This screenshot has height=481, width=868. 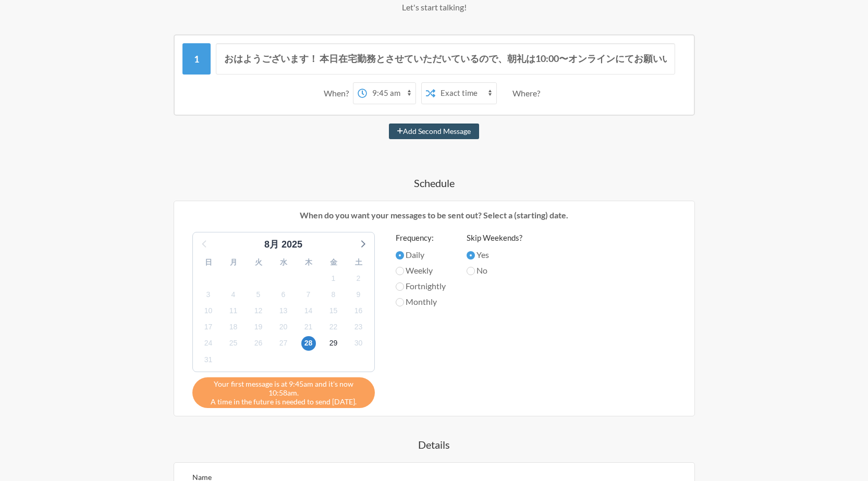 What do you see at coordinates (528, 93) in the screenshot?
I see `div: Where?` at bounding box center [528, 93].